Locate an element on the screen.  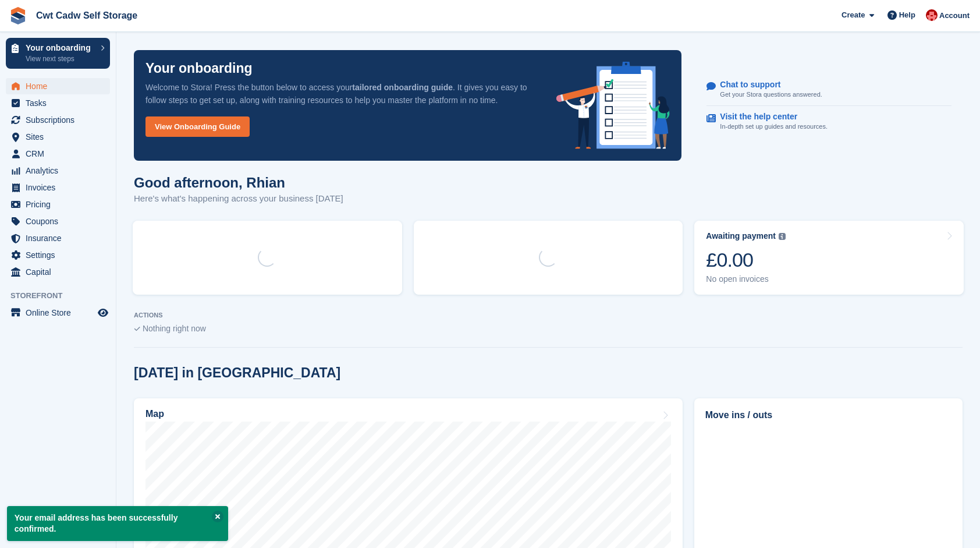
span: Help is located at coordinates (907, 15).